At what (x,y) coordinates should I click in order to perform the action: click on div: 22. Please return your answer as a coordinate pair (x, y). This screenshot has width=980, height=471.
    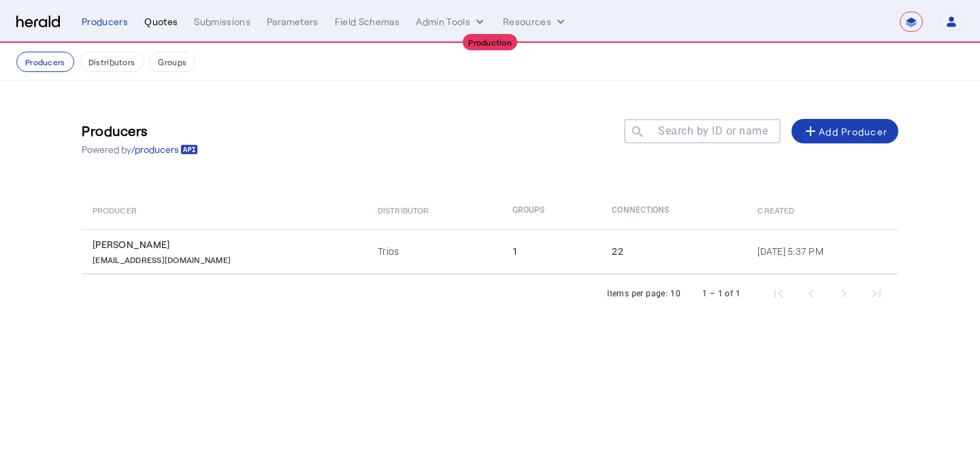
    Looking at the image, I should click on (676, 252).